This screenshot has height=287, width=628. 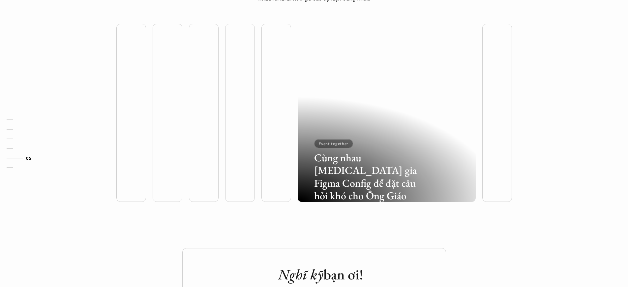 What do you see at coordinates (333, 143) in the screenshot?
I see `p: Event together` at bounding box center [333, 143].